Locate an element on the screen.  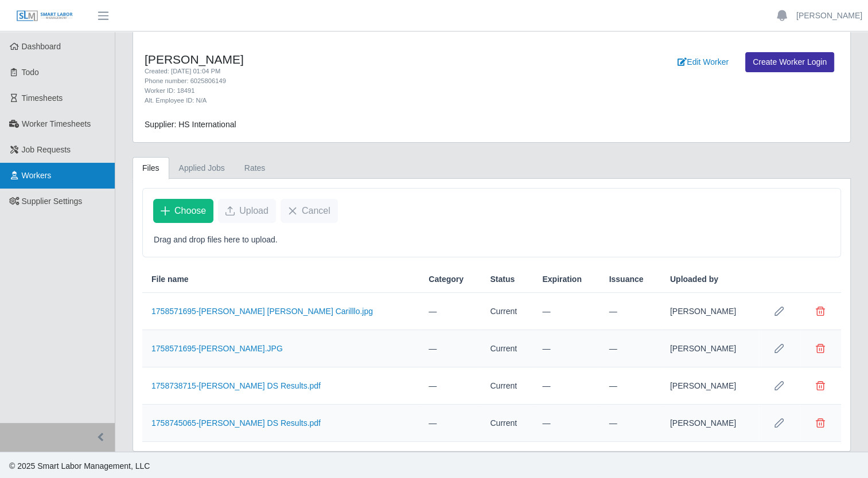
span: Expiration is located at coordinates (562, 279).